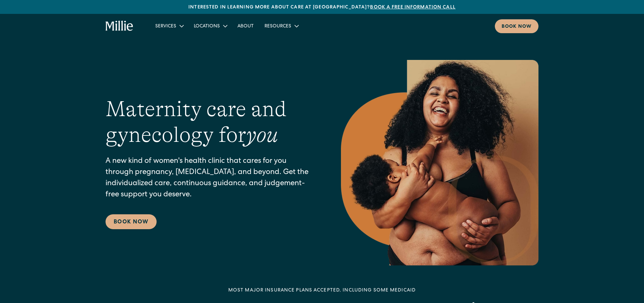  I want to click on img: Smiling mother with her baby in arms, celebrating body positivity and the nurturing bond of postp..., so click(440, 162).